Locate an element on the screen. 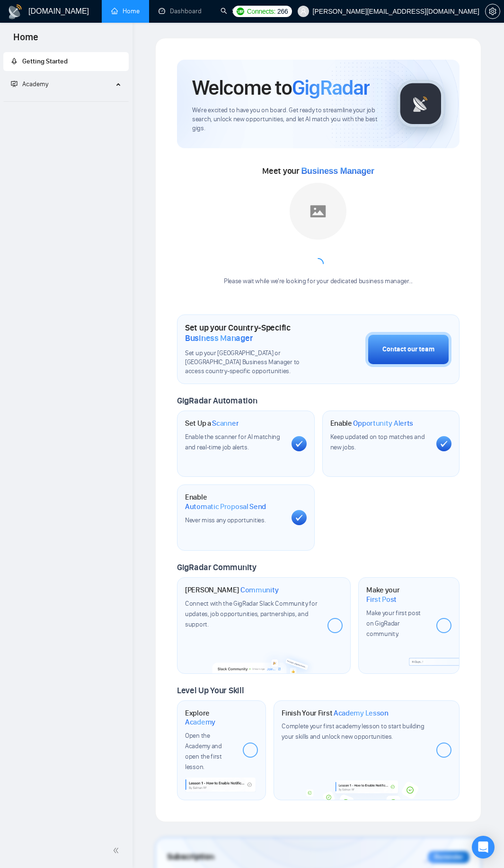 This screenshot has height=868, width=504. span: GigRadar Automation is located at coordinates (217, 400).